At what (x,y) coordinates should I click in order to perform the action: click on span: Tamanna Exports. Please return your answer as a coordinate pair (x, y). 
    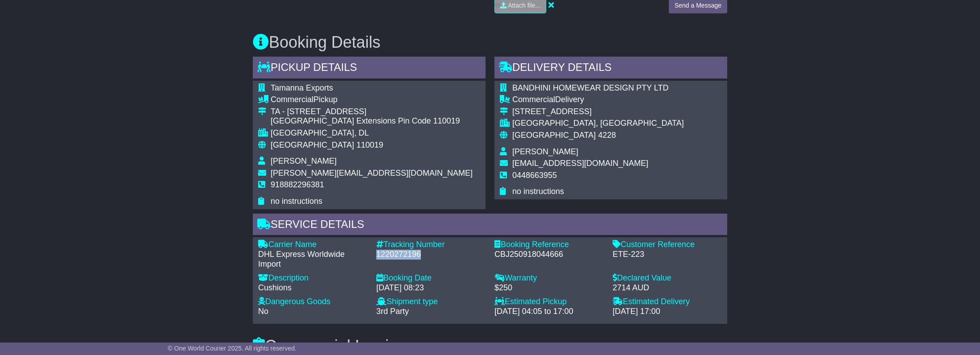
    Looking at the image, I should click on (302, 88).